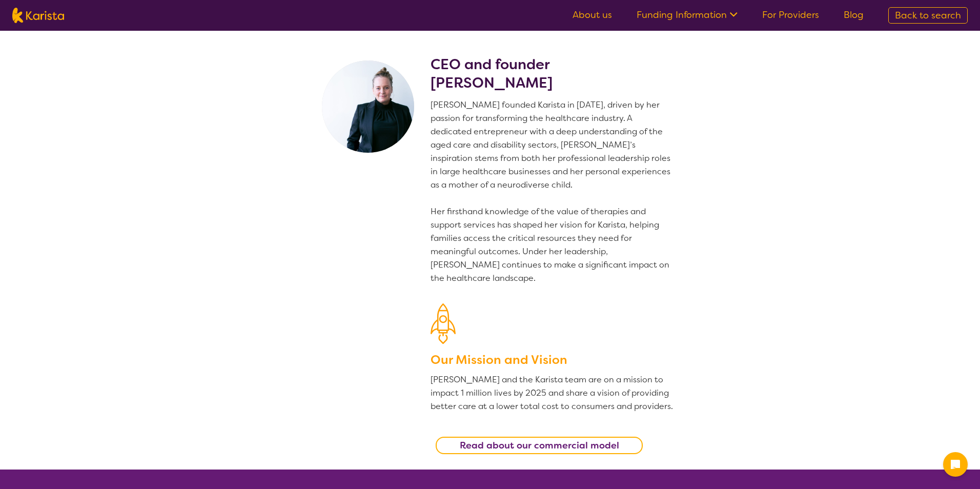  Describe the element at coordinates (553, 360) in the screenshot. I see `h3: Our Mission and Vision` at that location.